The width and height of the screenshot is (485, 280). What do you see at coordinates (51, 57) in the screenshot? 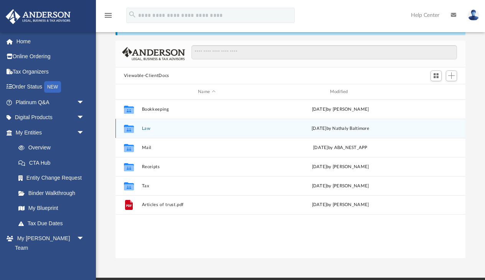
I see `a: Online Ordering` at bounding box center [51, 57].